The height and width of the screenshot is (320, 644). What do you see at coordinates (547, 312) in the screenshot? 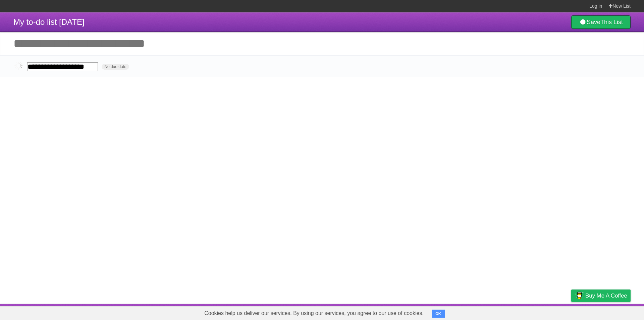
I see `a: Terms` at bounding box center [547, 312].